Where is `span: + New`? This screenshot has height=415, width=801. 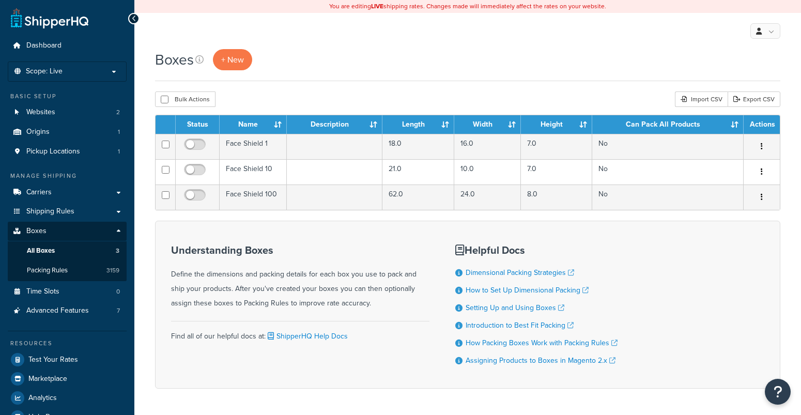 span: + New is located at coordinates (233, 59).